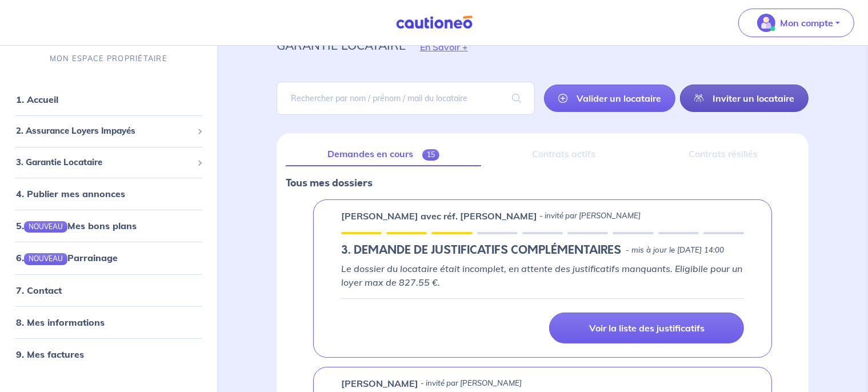 This screenshot has height=392, width=868. Describe the element at coordinates (37, 100) in the screenshot. I see `a: 1. Accueil` at that location.